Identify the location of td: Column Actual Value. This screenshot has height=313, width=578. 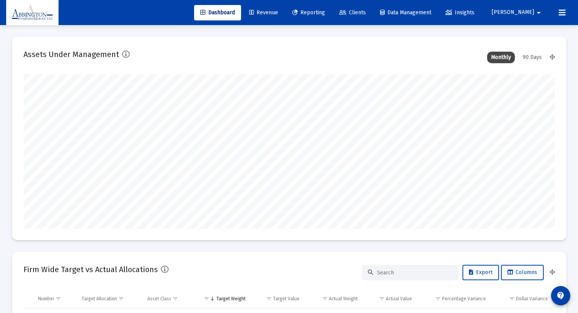
(390, 298).